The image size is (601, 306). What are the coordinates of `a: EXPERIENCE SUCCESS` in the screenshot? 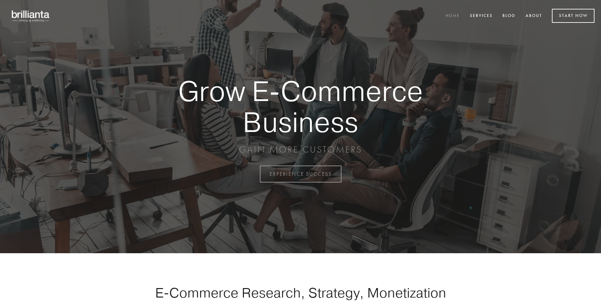 It's located at (301, 174).